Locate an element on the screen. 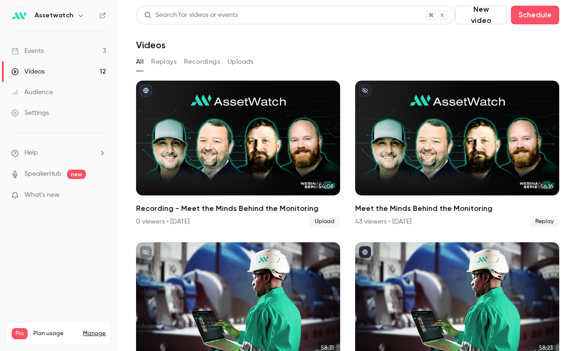 This screenshot has width=578, height=351. div: Events is located at coordinates (27, 51).